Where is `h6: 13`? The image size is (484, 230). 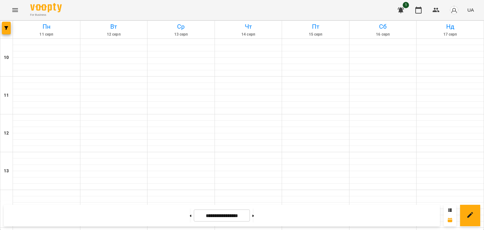 h6: 13 is located at coordinates (6, 171).